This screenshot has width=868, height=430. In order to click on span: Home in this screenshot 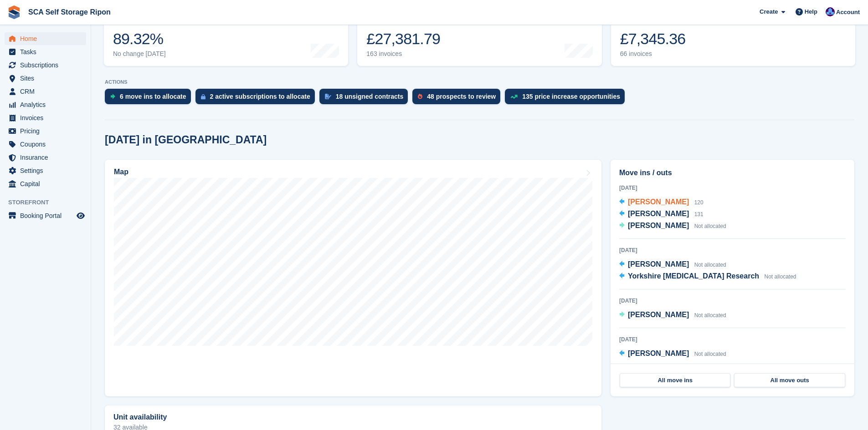, I will do `click(47, 39)`.